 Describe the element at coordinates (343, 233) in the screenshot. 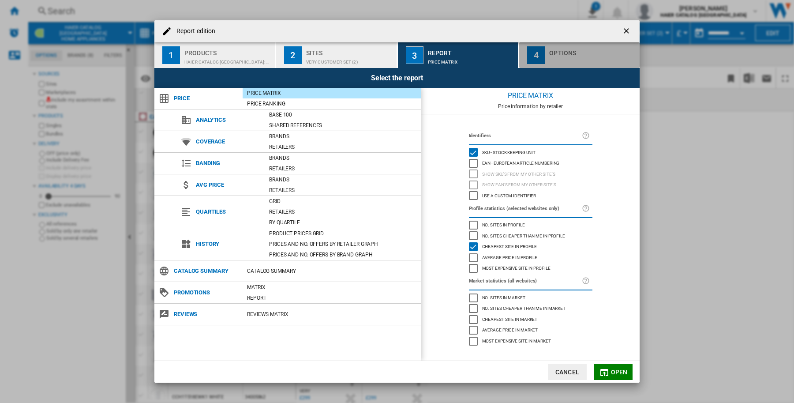

I see `div: Product prices grid` at that location.